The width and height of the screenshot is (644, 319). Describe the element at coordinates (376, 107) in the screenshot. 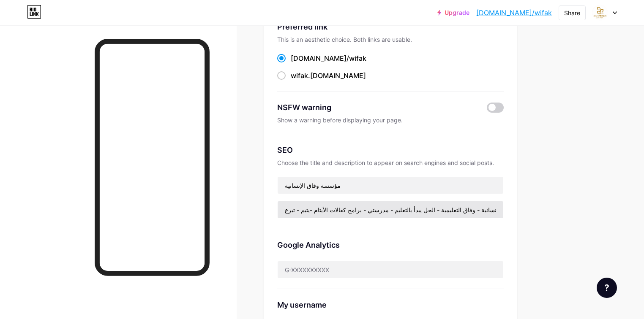

I see `div: NSFW warning` at that location.